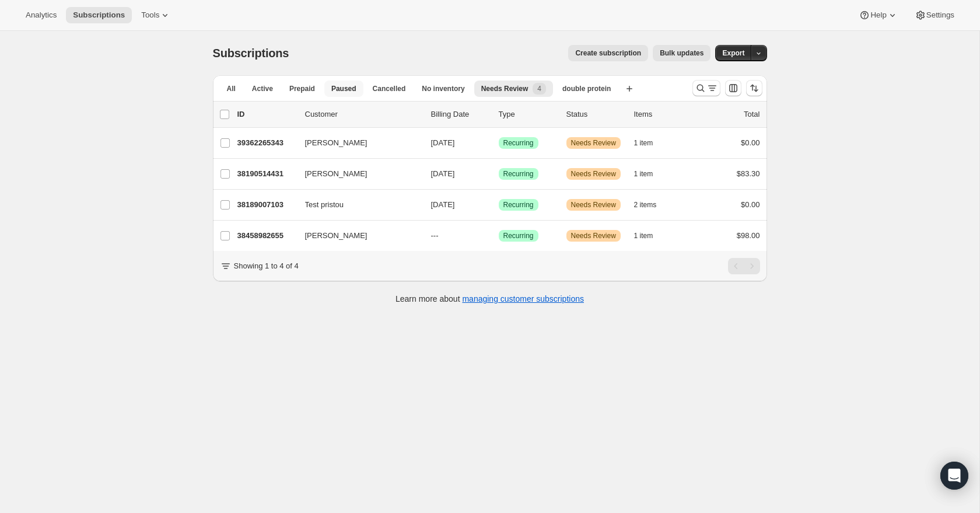 The height and width of the screenshot is (513, 980). What do you see at coordinates (267, 143) in the screenshot?
I see `p: 39362265343` at bounding box center [267, 143].